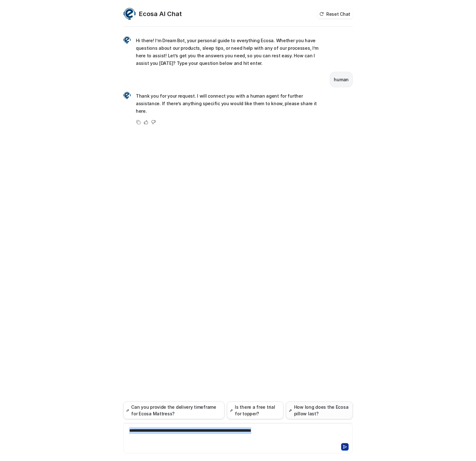  Describe the element at coordinates (340, 80) in the screenshot. I see `p: human` at that location.